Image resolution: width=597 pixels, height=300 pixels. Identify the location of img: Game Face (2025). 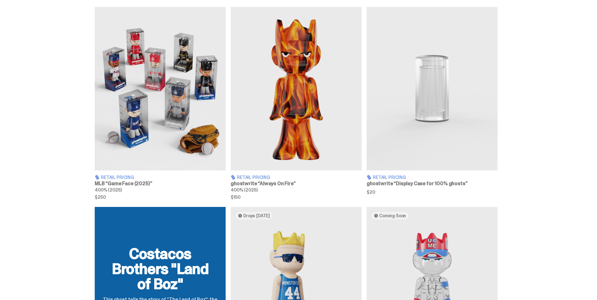
(160, 89).